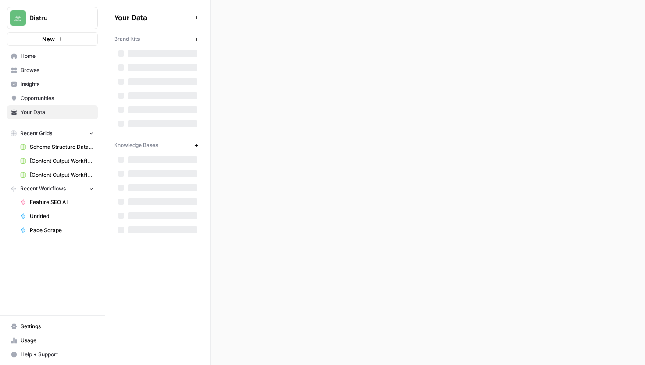 This screenshot has height=365, width=645. Describe the element at coordinates (57, 84) in the screenshot. I see `span: Insights` at that location.